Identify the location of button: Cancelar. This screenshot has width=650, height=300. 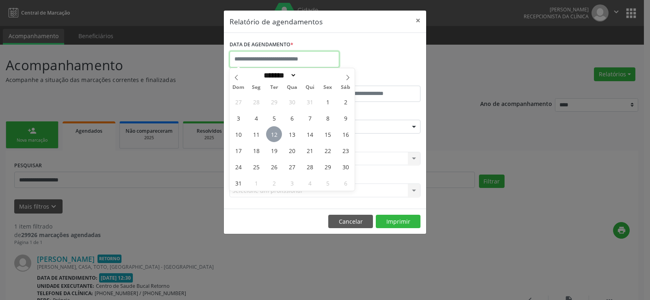
(351, 222).